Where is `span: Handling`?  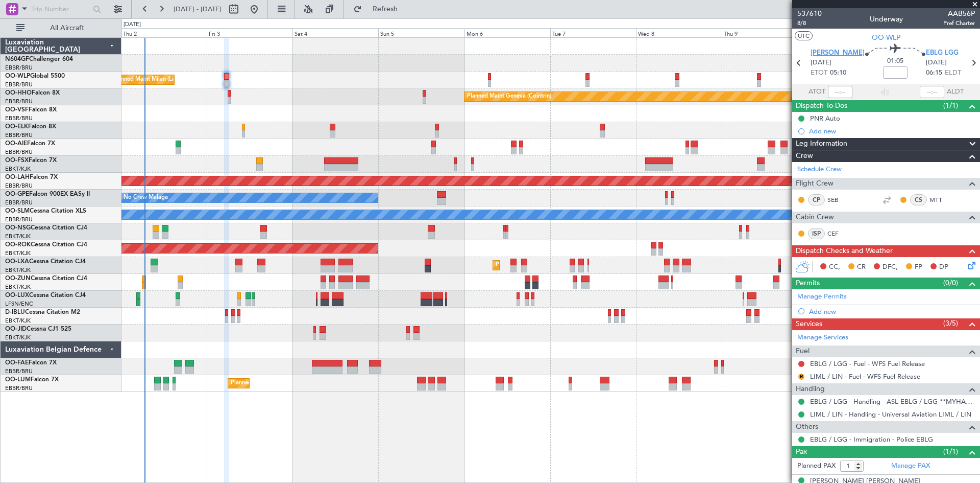
span: Handling is located at coordinates (810, 389).